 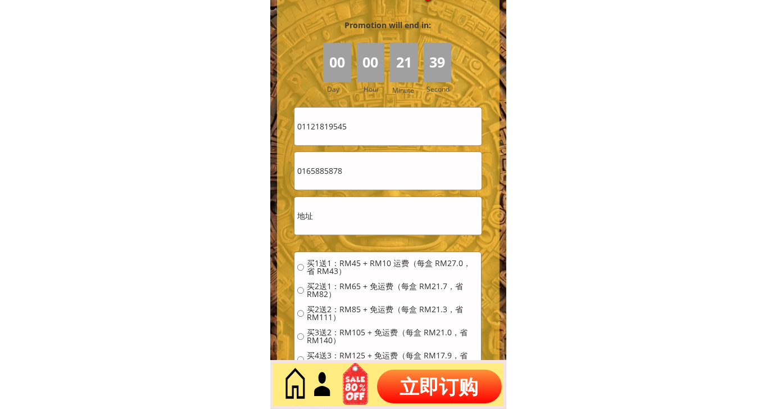 What do you see at coordinates (392, 336) in the screenshot?
I see `span: 买3送2：RM105 + 免运费（每盒 RM21.0，省 RM140）` at bounding box center [392, 336].